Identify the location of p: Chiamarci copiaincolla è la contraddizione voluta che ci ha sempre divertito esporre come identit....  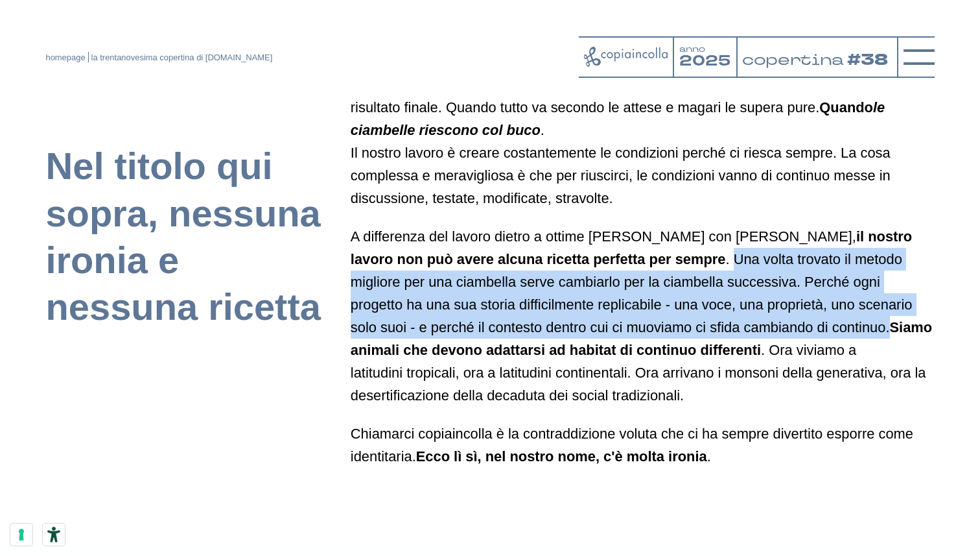
(642, 445).